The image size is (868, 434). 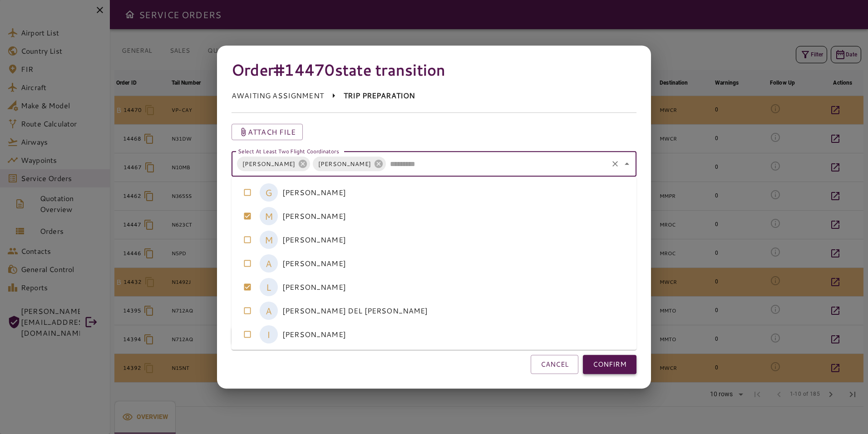 I want to click on div: G, so click(x=269, y=193).